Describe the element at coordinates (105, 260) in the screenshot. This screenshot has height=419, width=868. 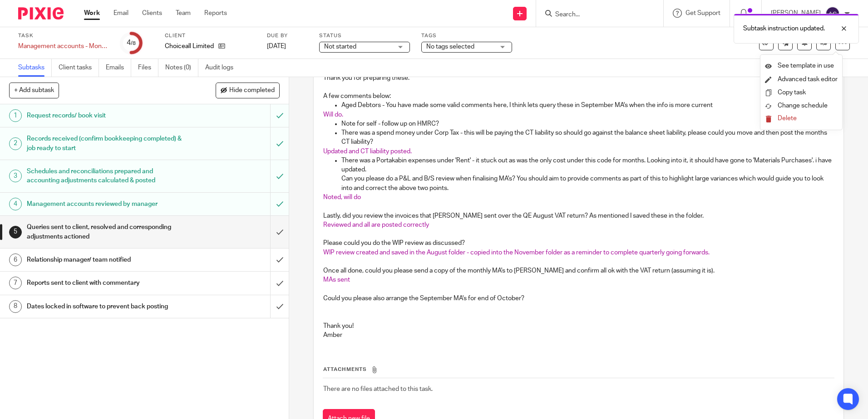
I see `h1: Relationship manager/ team notified` at that location.